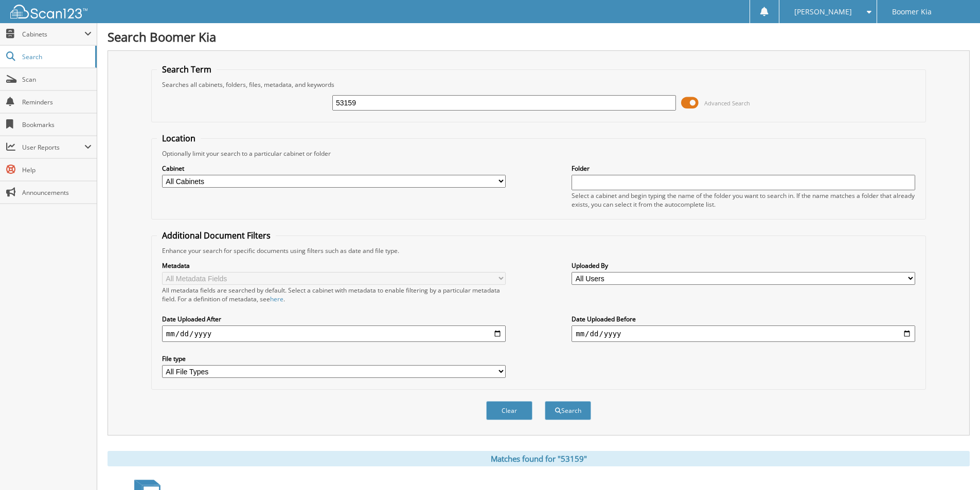 The width and height of the screenshot is (980, 490). I want to click on div: Matches found for "53159", so click(538, 458).